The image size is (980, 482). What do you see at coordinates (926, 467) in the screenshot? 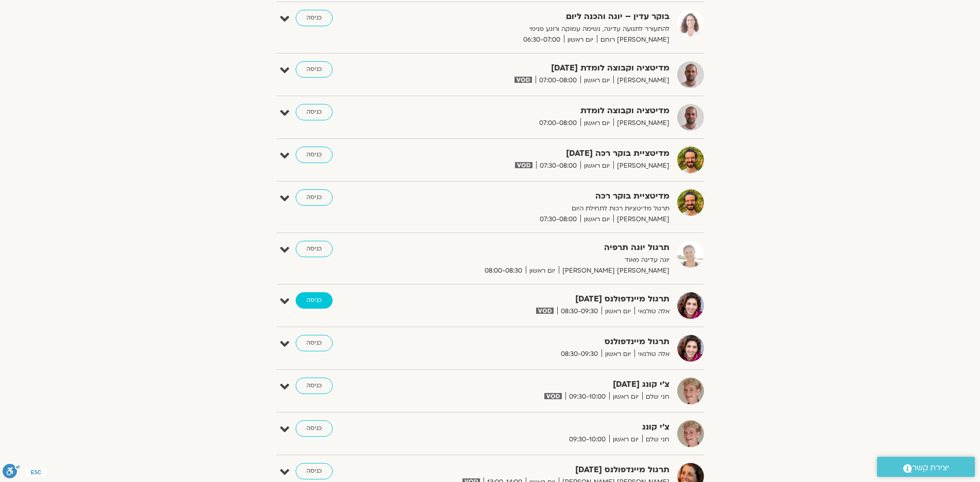
I see `a: יצירת קשר` at bounding box center [926, 467].